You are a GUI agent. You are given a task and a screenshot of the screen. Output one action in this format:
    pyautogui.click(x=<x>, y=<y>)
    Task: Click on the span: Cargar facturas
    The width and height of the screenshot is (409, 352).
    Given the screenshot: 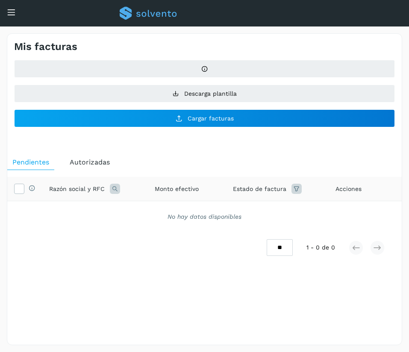 What is the action you would take?
    pyautogui.click(x=211, y=118)
    